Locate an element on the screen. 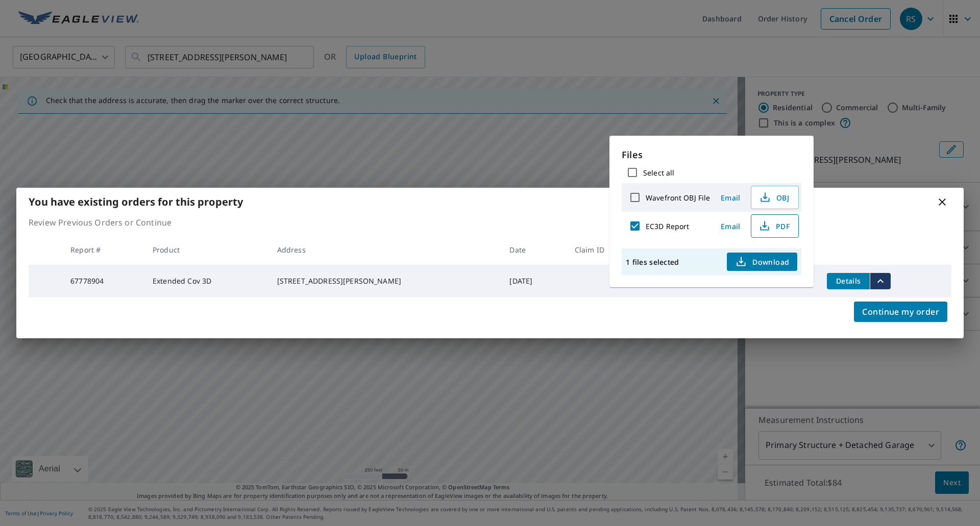  td: 67778904 is located at coordinates (103, 281).